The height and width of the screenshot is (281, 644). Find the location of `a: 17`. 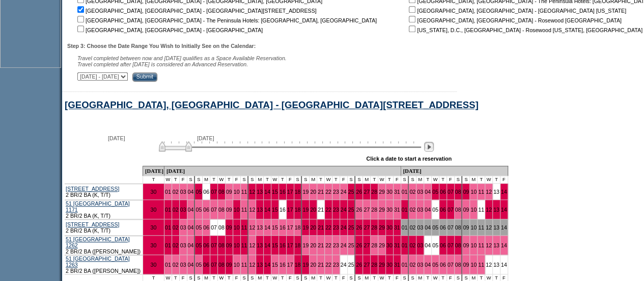

a: 17 is located at coordinates (290, 245).